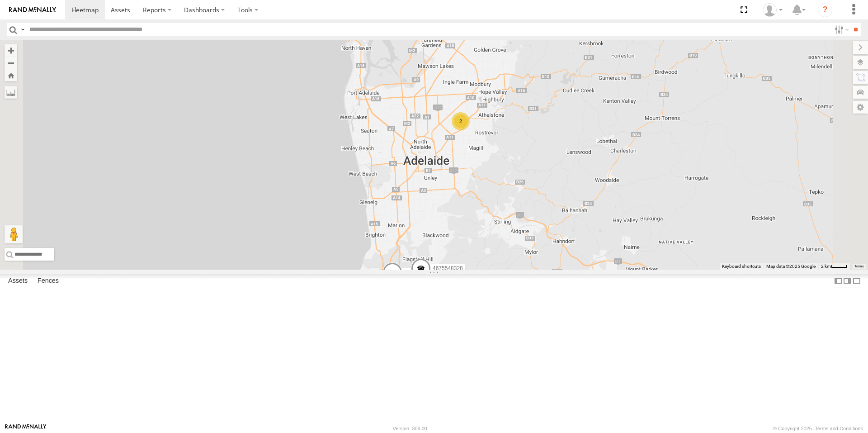 This screenshot has height=433, width=868. I want to click on button: Map Scale: 2 km per 32 pixels, so click(835, 266).